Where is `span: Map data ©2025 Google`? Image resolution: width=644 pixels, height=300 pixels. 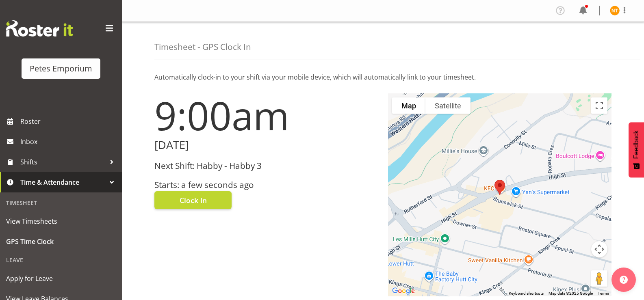 span: Map data ©2025 Google is located at coordinates (571, 293).